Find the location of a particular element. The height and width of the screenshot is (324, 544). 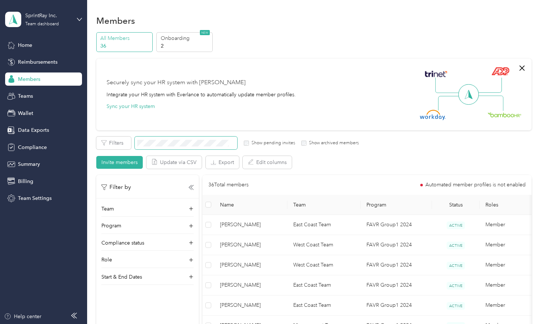

span: Team Settings is located at coordinates (35, 198).